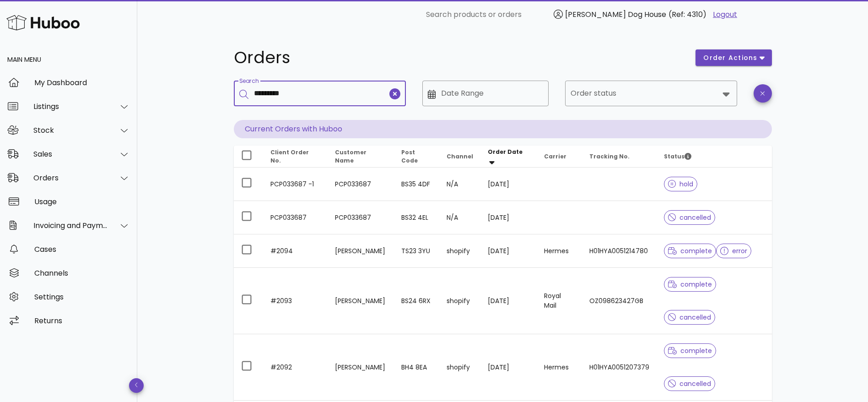 Image resolution: width=868 pixels, height=402 pixels. Describe the element at coordinates (417, 251) in the screenshot. I see `td: TS23 3YU` at that location.